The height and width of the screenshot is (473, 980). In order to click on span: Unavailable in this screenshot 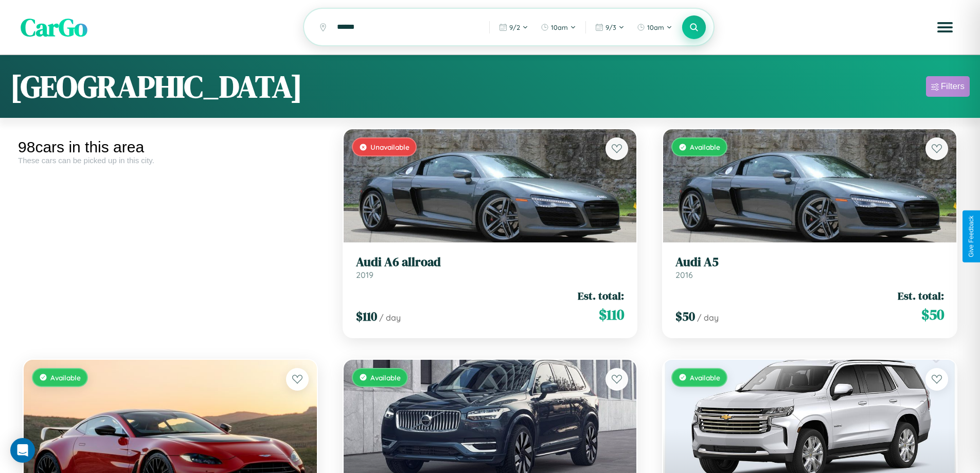, I will do `click(390, 147)`.